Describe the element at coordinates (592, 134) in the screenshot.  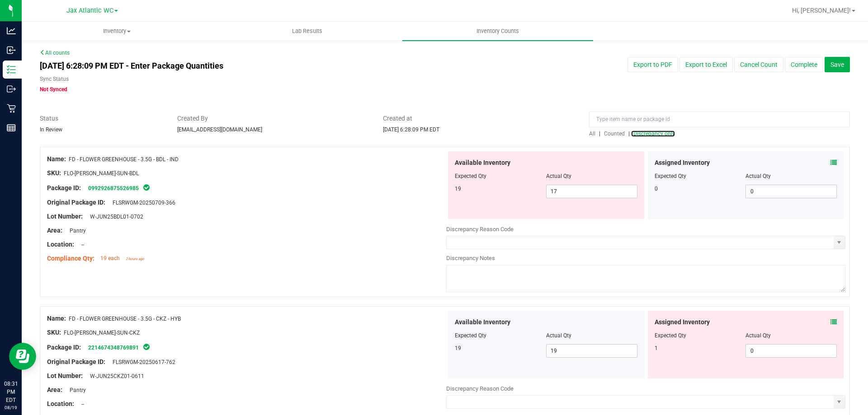
I see `span: All` at that location.